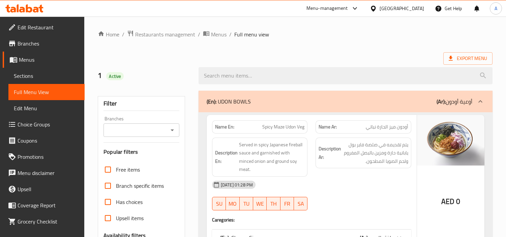 The height and width of the screenshot is (237, 506). I want to click on span: Free items, so click(128, 170).